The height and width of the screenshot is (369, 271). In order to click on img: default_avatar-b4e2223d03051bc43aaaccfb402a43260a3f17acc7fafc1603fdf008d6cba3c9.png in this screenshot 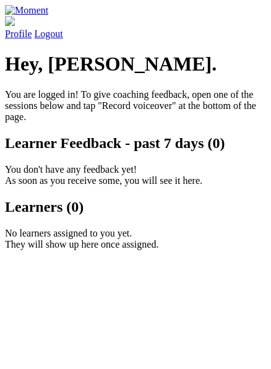, I will do `click(10, 21)`.